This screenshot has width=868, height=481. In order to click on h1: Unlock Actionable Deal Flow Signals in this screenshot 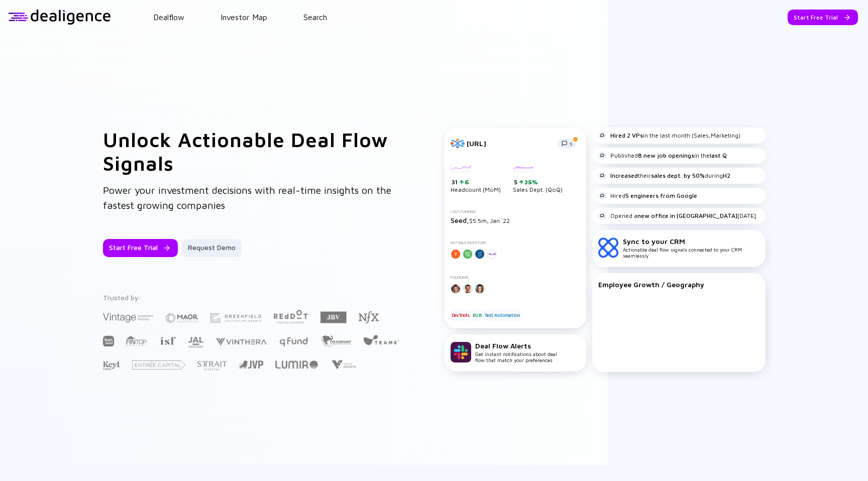, I will do `click(254, 151)`.